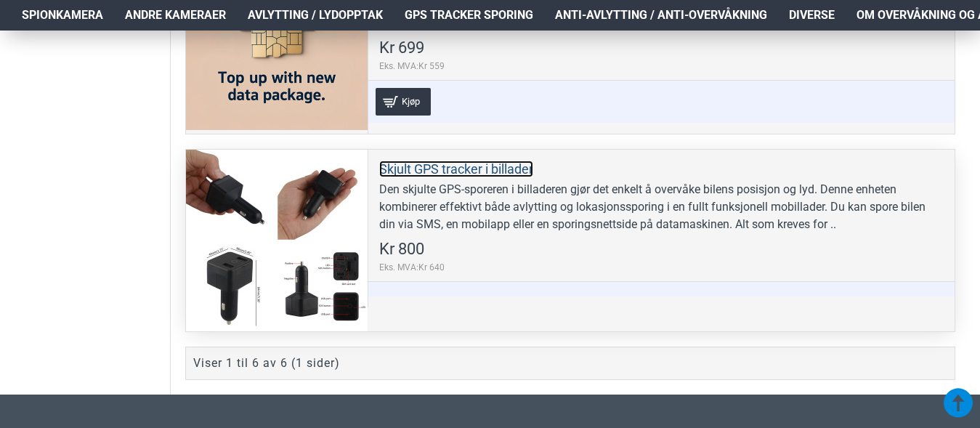 Image resolution: width=980 pixels, height=428 pixels. I want to click on span: Andre kameraer, so click(175, 15).